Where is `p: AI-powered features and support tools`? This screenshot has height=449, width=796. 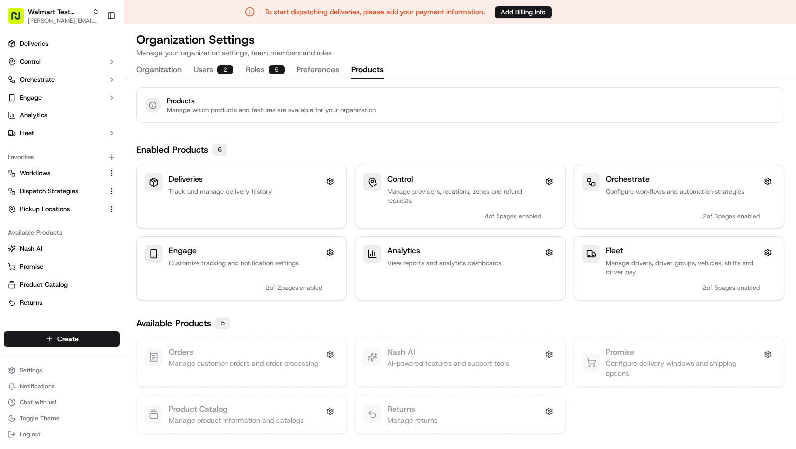 p: AI-powered features and support tools is located at coordinates (448, 363).